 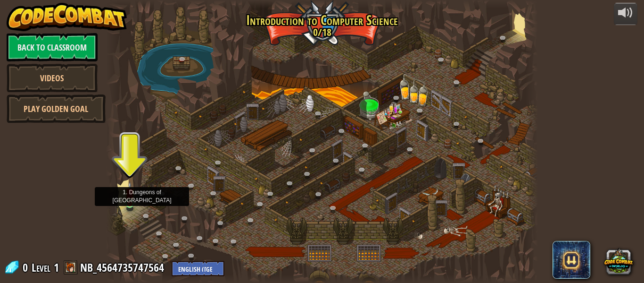 What do you see at coordinates (52, 78) in the screenshot?
I see `a: Videos` at bounding box center [52, 78].